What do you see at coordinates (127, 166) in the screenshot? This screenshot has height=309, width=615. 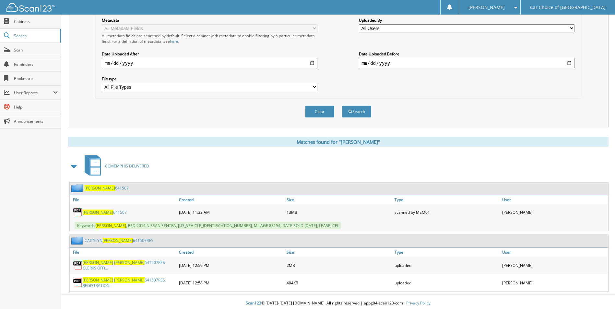 I see `span: CCMEMPHIS DELIVERED` at bounding box center [127, 166].